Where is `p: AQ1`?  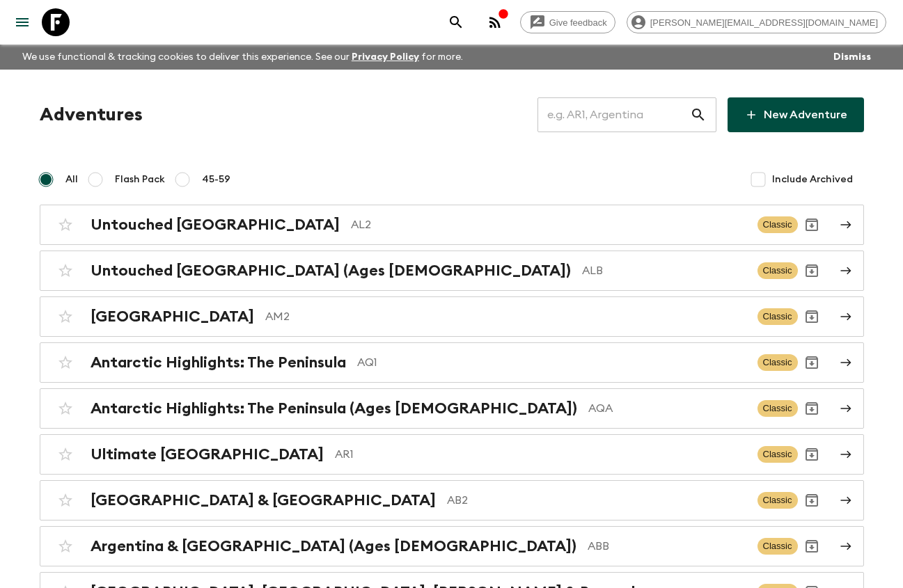 p: AQ1 is located at coordinates (551, 362).